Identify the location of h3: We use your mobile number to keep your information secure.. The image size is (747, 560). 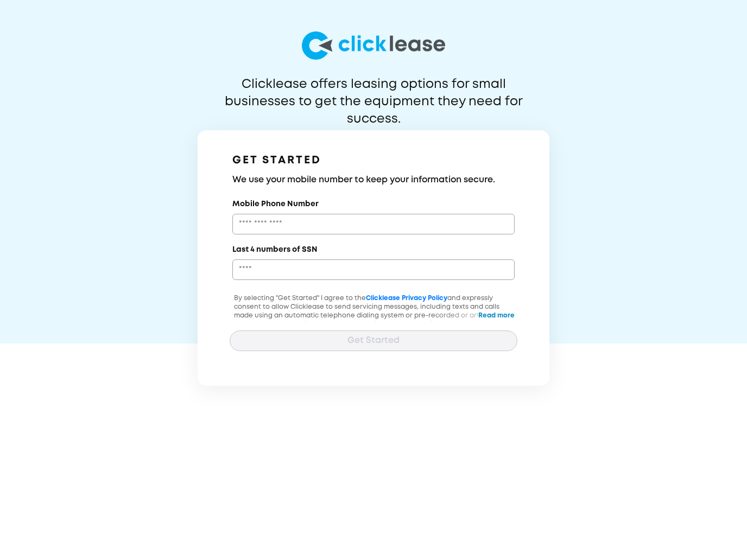
(374, 180).